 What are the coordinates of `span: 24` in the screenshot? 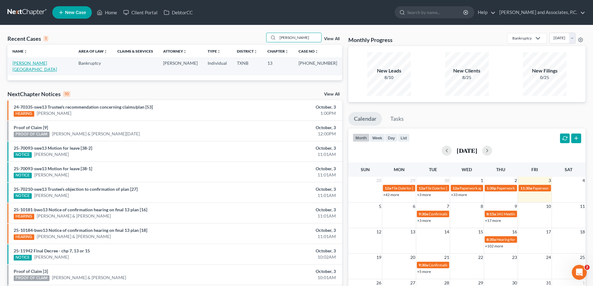 It's located at (548, 257).